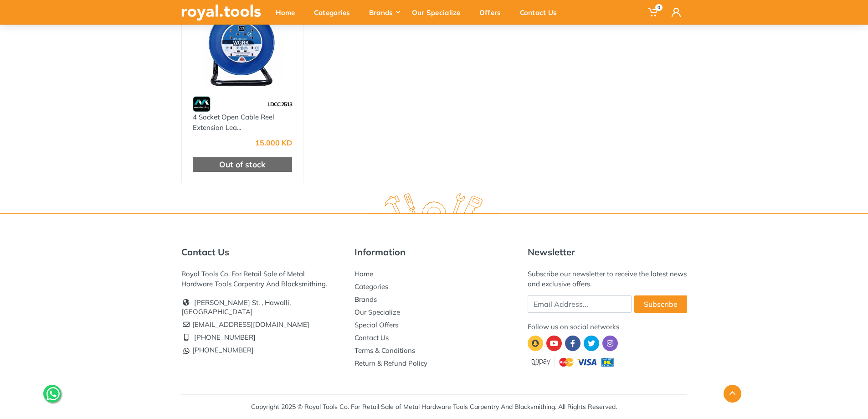  I want to click on a: Return & Refund Policy, so click(391, 363).